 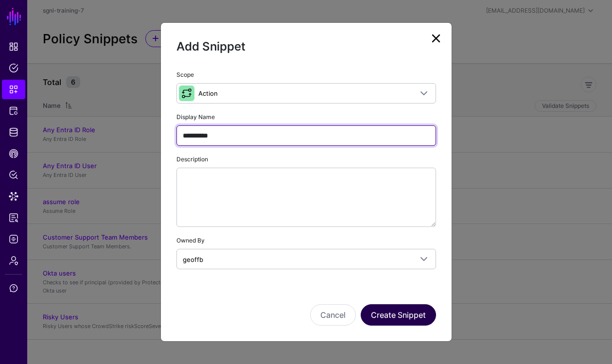 What do you see at coordinates (193, 259) in the screenshot?
I see `span: geoffb` at bounding box center [193, 259].